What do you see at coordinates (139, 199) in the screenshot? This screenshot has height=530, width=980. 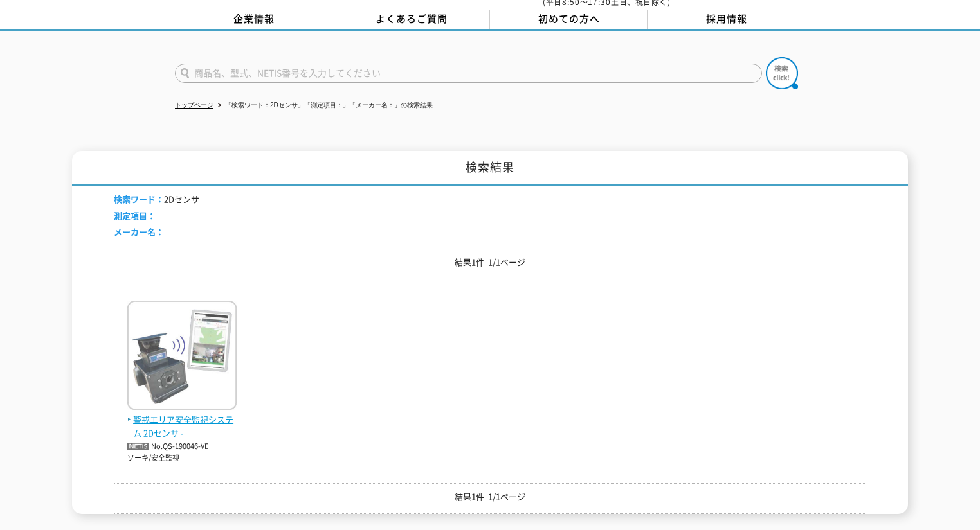 I see `span: 検索ワード：` at bounding box center [139, 199].